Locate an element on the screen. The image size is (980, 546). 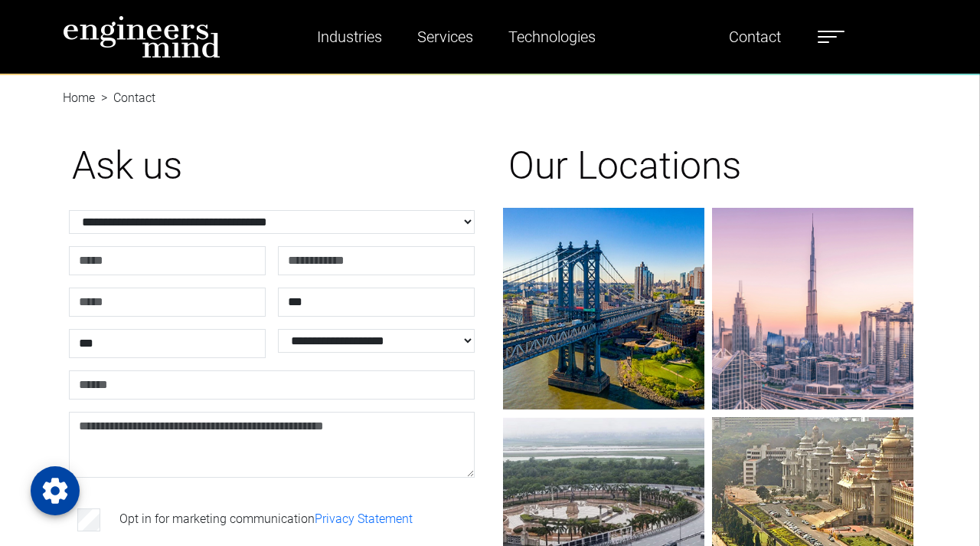
a: Technologies is located at coordinates (552, 37).